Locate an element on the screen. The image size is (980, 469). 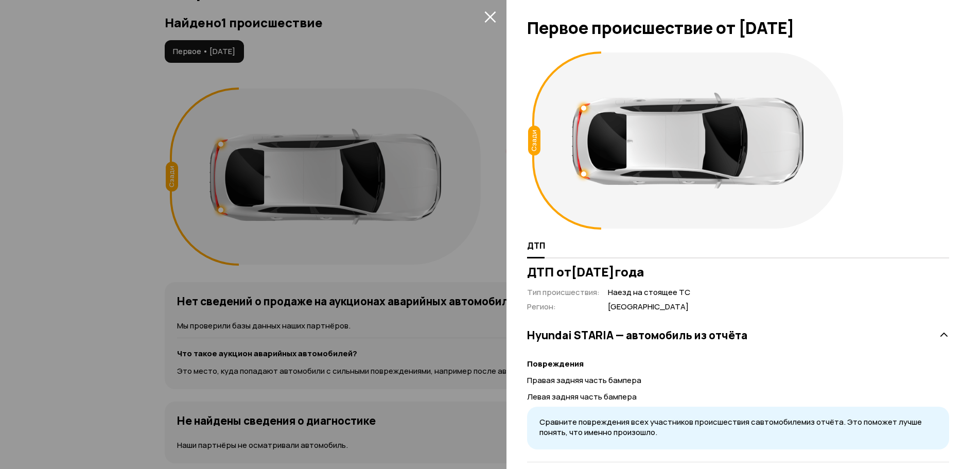
div: Сзади is located at coordinates (534, 141).